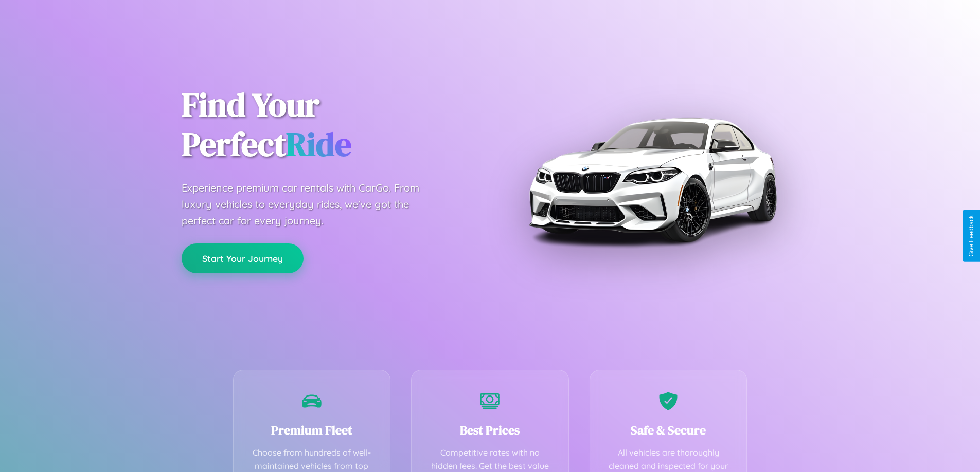 Image resolution: width=980 pixels, height=472 pixels. I want to click on p: Experience premium car rentals with CarGo. From luxury vehicles to everyday rides, we've got the ..., so click(310, 204).